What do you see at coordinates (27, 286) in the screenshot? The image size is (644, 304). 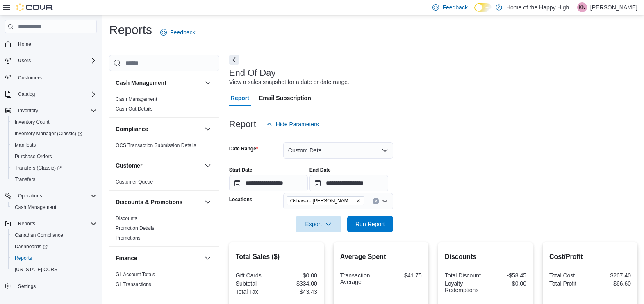 I see `a: Settings` at bounding box center [27, 286].